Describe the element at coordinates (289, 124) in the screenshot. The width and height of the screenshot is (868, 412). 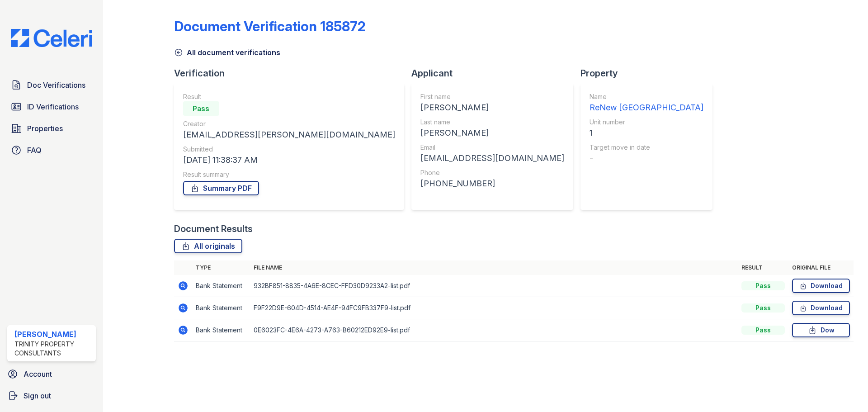
I see `div: Creator` at that location.